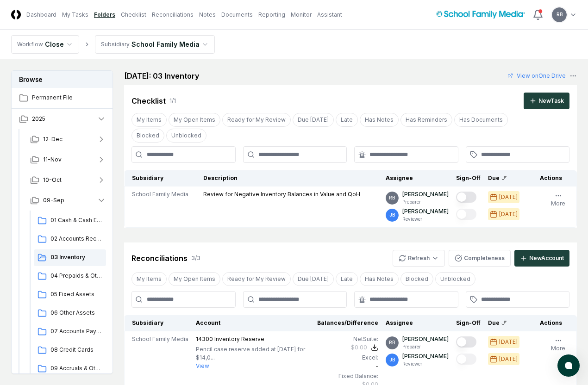 Image resolution: width=588 pixels, height=385 pixels. What do you see at coordinates (196, 258) in the screenshot?
I see `div: 3 / 3` at bounding box center [196, 258].